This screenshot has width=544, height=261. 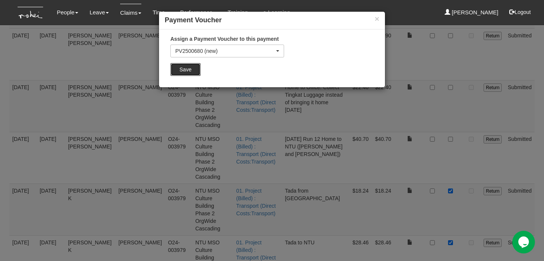 I want to click on button: PV2500680 (new), so click(x=227, y=51).